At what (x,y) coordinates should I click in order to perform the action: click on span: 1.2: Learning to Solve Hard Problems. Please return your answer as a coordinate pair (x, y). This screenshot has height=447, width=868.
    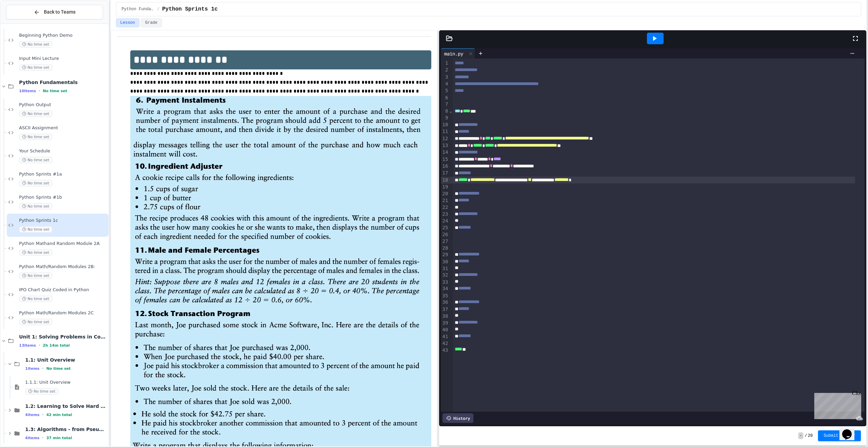
    Looking at the image, I should click on (66, 406).